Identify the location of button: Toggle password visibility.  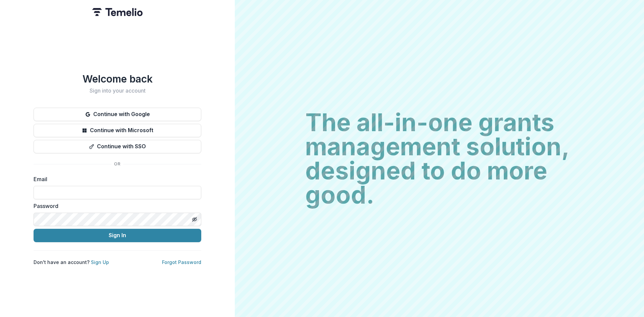
(194, 220).